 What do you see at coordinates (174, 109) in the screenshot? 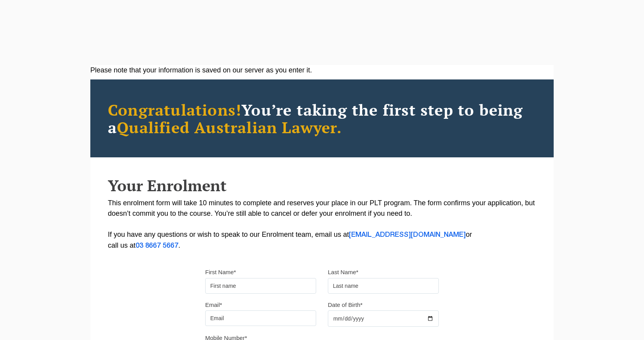
I see `span: Congratulations!` at bounding box center [174, 109].